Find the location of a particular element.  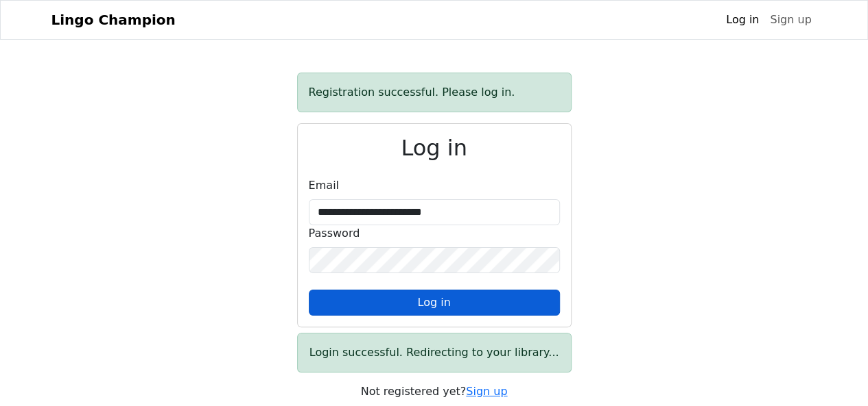

a: Lingo Champion is located at coordinates (113, 20).